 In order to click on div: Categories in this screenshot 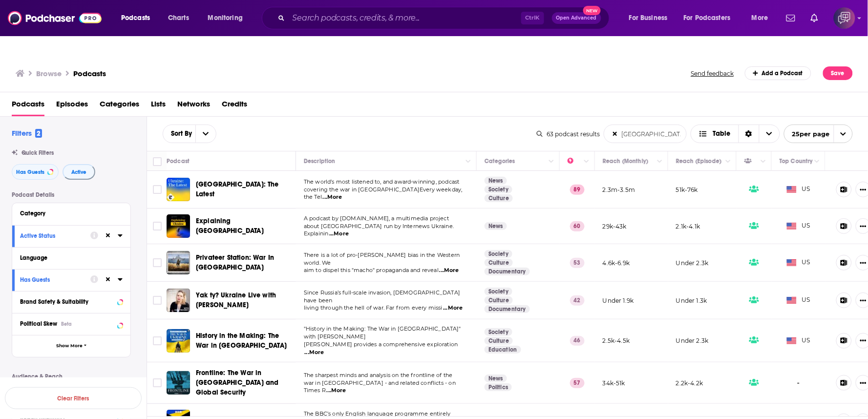, I will do `click(500, 161)`.